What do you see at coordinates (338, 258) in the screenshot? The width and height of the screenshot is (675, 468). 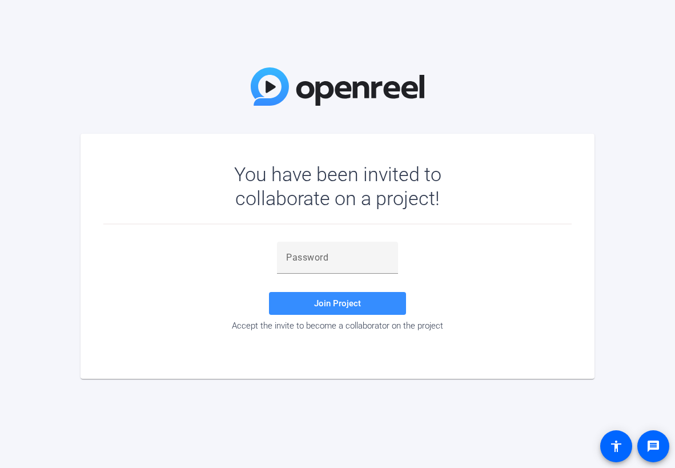 I see `input: Password` at bounding box center [338, 258].